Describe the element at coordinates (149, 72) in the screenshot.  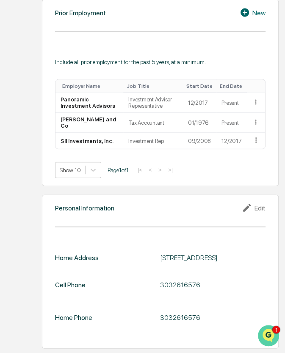
I see `button: Start new chat` at that location.